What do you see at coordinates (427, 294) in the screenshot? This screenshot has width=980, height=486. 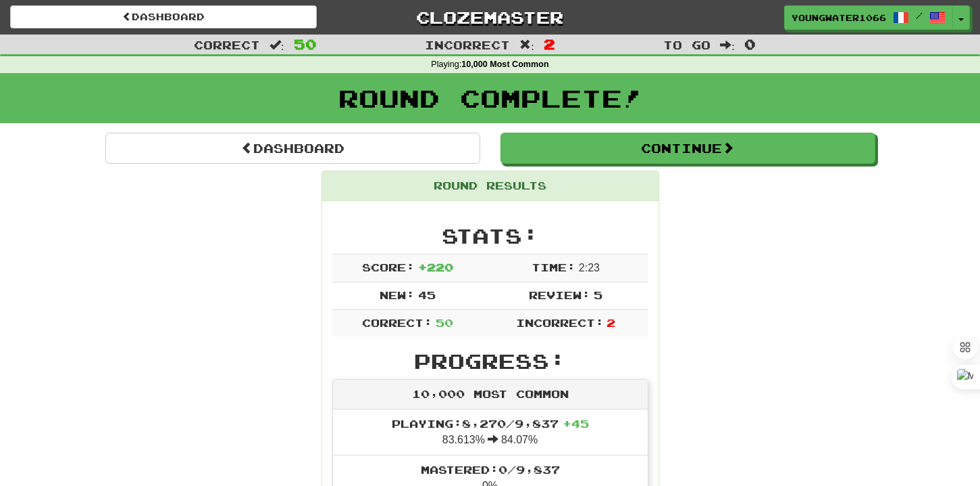 I see `span: 45` at bounding box center [427, 294].